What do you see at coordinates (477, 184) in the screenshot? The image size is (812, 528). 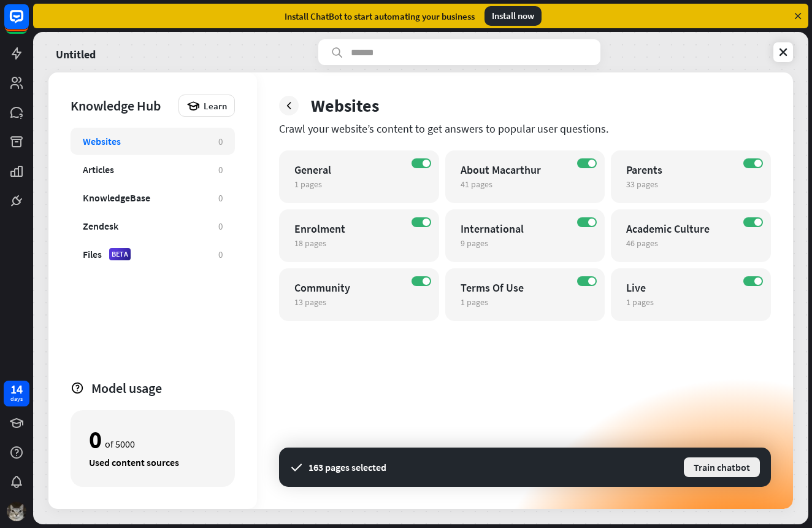 I see `span: 41 pages` at bounding box center [477, 184].